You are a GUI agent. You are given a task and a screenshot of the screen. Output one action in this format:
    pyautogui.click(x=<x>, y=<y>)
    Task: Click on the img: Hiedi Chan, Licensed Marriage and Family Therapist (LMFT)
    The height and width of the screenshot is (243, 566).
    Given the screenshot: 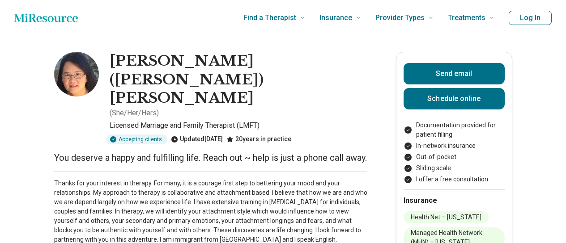 What is the action you would take?
    pyautogui.click(x=77, y=74)
    